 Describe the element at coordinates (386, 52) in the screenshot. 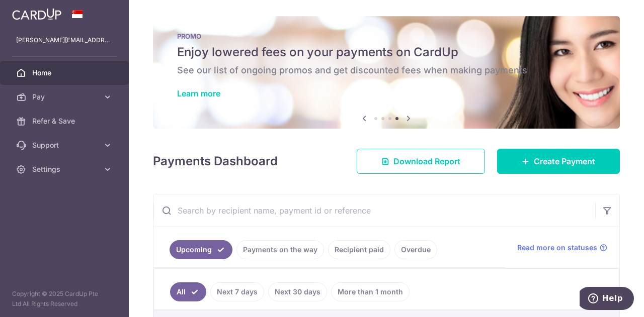

I see `h5: Enjoy lowered fees on your payments on CardUp` at that location.